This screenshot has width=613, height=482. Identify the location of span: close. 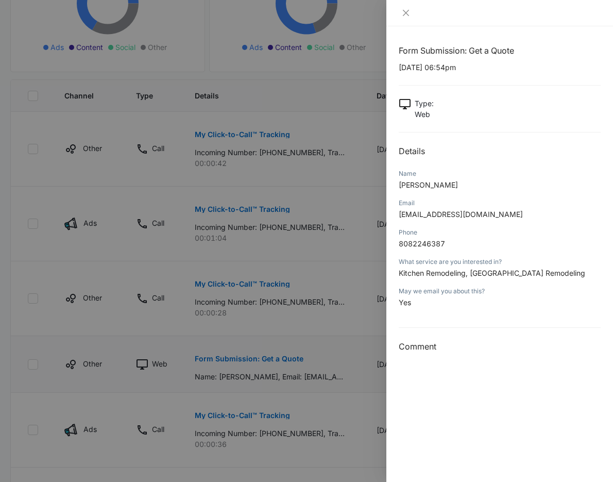
(406, 13).